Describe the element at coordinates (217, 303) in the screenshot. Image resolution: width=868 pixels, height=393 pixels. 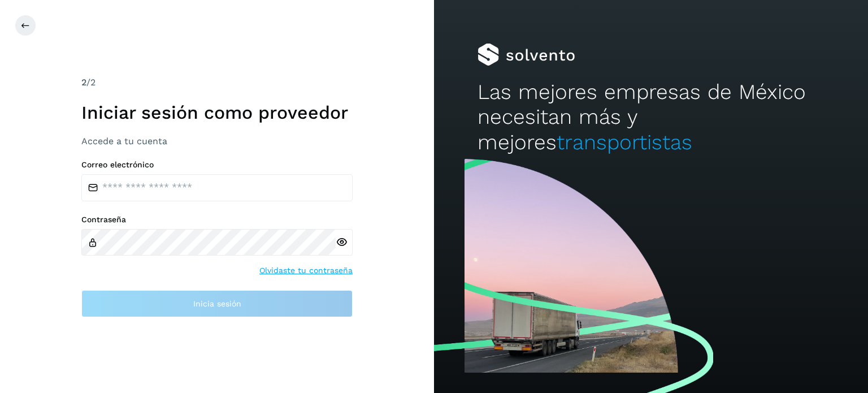
I see `span: Inicia sesión` at that location.